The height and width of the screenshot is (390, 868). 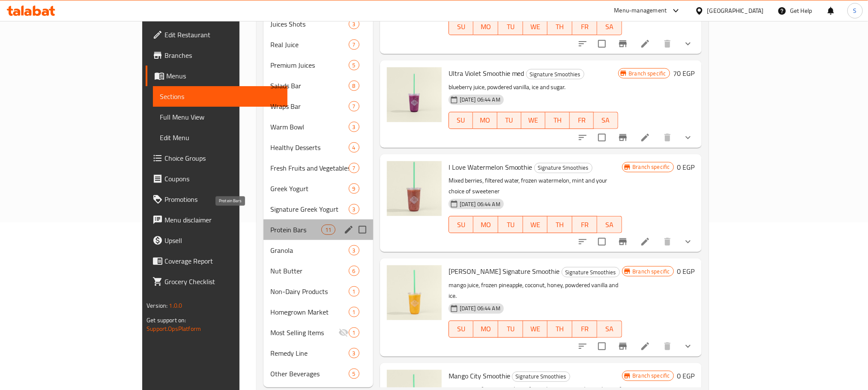 What do you see at coordinates (217, 199) in the screenshot?
I see `a: Promotions` at bounding box center [217, 199].